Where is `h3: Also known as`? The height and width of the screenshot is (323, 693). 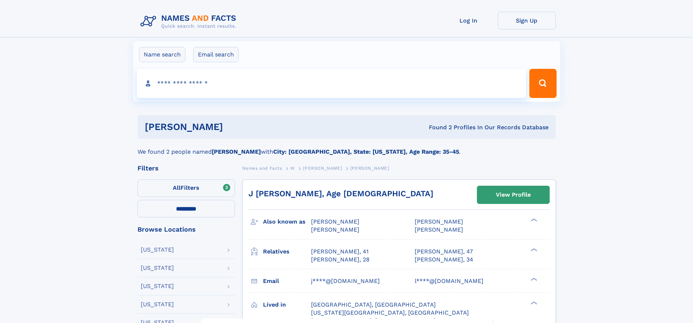 h3: Also known as is located at coordinates (287, 222).